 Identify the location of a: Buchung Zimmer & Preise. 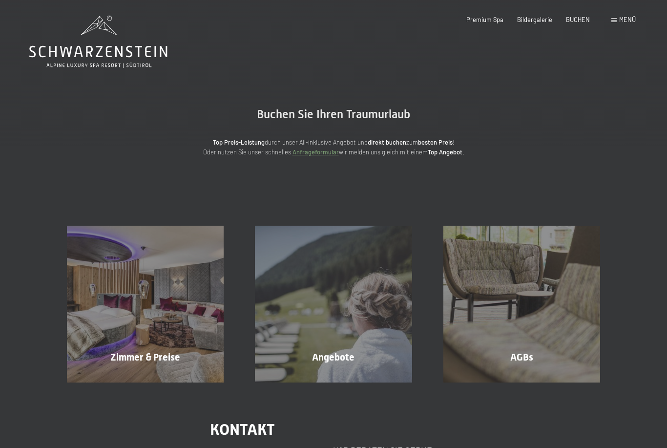
(145, 304).